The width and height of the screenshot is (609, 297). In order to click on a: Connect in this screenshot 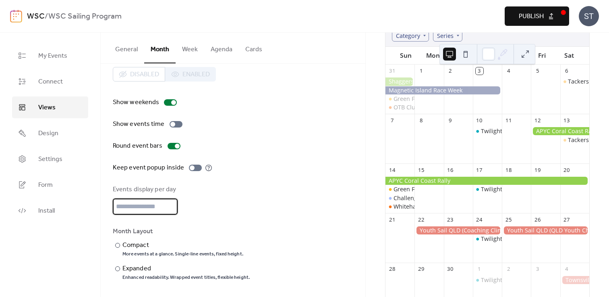, I will do `click(50, 81)`.